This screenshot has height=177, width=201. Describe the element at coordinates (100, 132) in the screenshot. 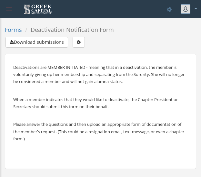

I see `p: Please answer the questions and then upload an appropriate form of documentation of the member's ...` at that location.